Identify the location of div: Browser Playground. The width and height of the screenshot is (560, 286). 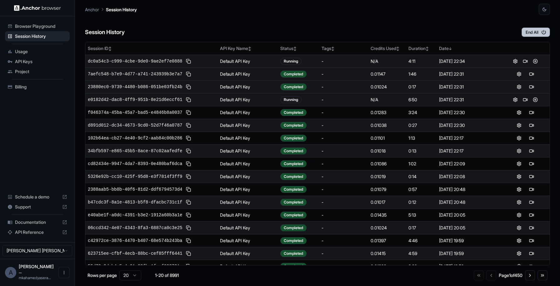
(37, 26).